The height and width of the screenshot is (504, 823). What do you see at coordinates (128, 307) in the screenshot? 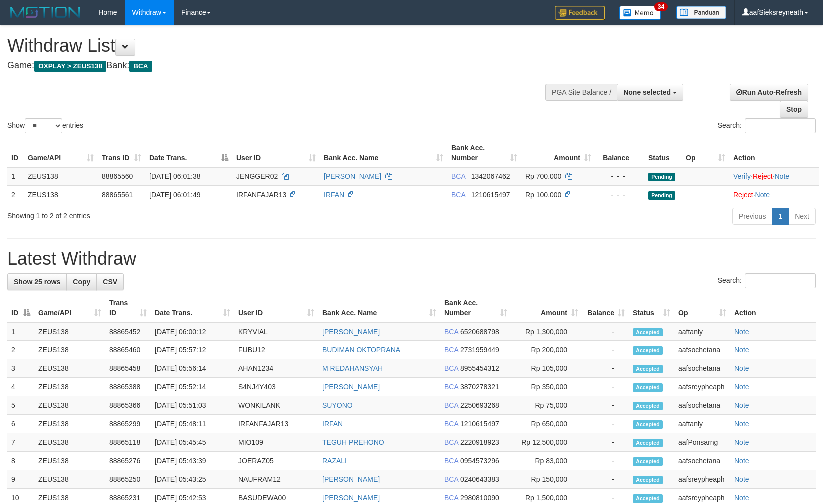
I see `th: Trans ID: activate to sort column ascending` at bounding box center [128, 307].